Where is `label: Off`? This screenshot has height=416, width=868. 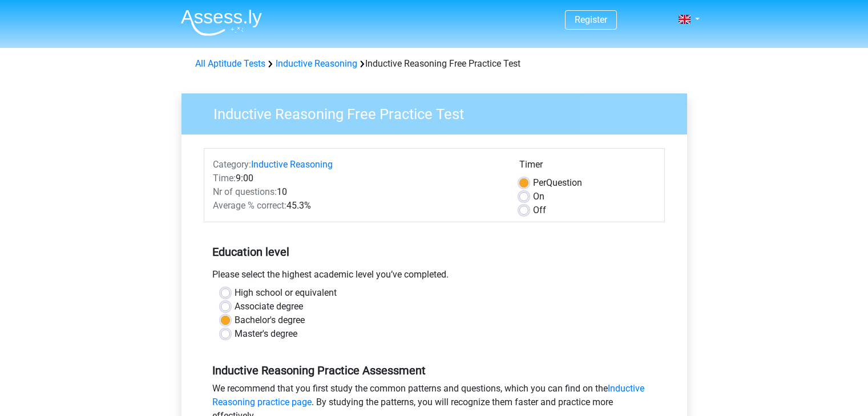 label: Off is located at coordinates (539, 211).